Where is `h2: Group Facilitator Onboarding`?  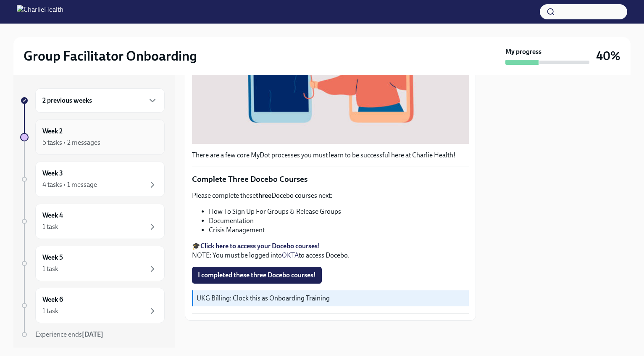
h2: Group Facilitator Onboarding is located at coordinates (110, 56).